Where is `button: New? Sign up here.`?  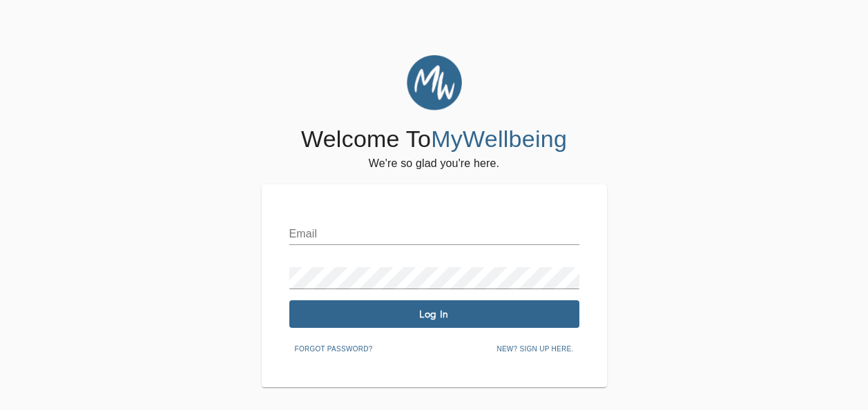
button: New? Sign up here. is located at coordinates (534, 349).